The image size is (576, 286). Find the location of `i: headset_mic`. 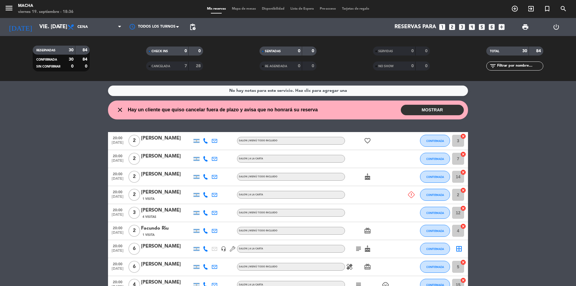

i: headset_mic is located at coordinates (224, 249).